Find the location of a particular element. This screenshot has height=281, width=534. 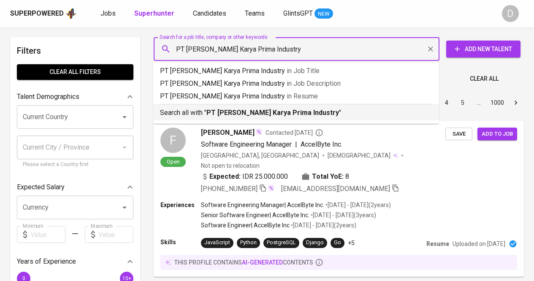

p: Senior Software Engineer | AccelByte Inc. is located at coordinates (255, 215).